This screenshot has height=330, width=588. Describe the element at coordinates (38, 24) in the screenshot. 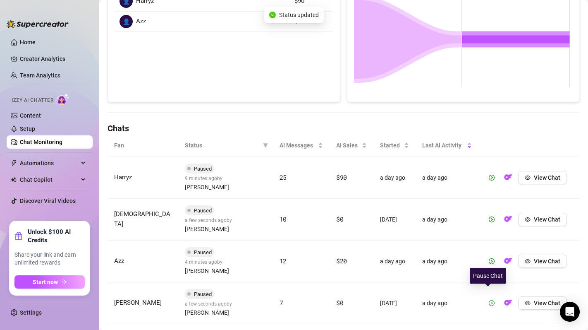

I see `img: logo-BBDzfeDw.svg` at that location.